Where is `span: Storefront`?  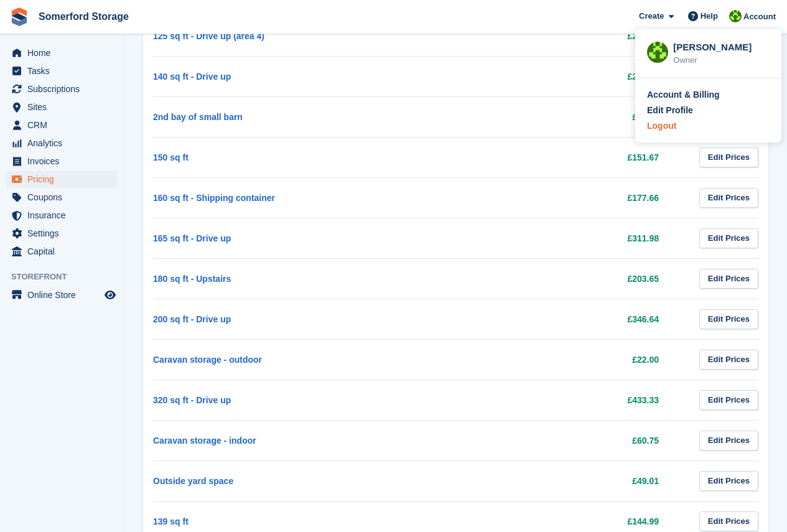
span: Storefront is located at coordinates (67, 277).